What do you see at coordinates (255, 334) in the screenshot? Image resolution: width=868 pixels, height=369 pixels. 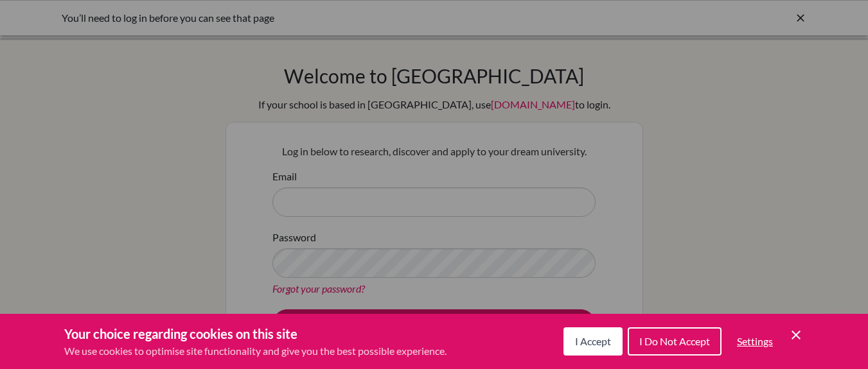 I see `h3: Your choice regarding cookies on this site` at bounding box center [255, 334].